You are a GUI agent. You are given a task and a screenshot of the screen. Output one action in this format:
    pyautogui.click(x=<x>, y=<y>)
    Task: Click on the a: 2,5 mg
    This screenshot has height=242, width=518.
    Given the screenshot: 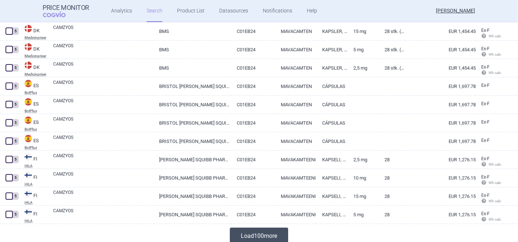 What is the action you would take?
    pyautogui.click(x=363, y=68)
    